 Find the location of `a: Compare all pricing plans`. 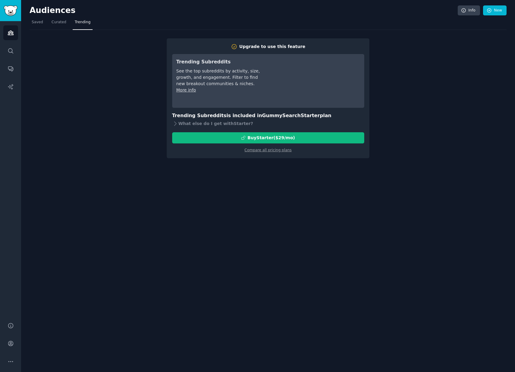

a: Compare all pricing plans is located at coordinates (268, 150).